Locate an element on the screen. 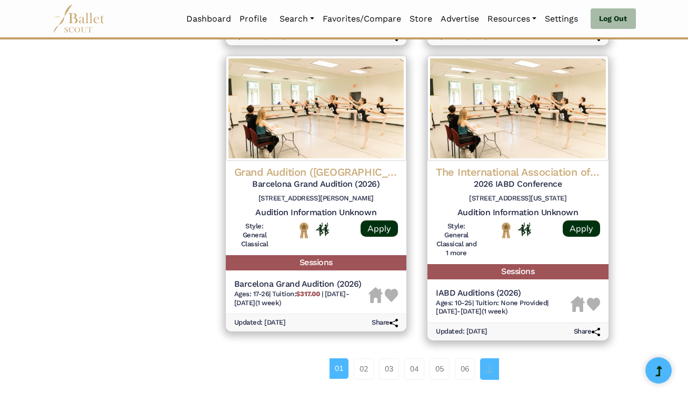 Image resolution: width=688 pixels, height=393 pixels. a: Store is located at coordinates (421, 19).